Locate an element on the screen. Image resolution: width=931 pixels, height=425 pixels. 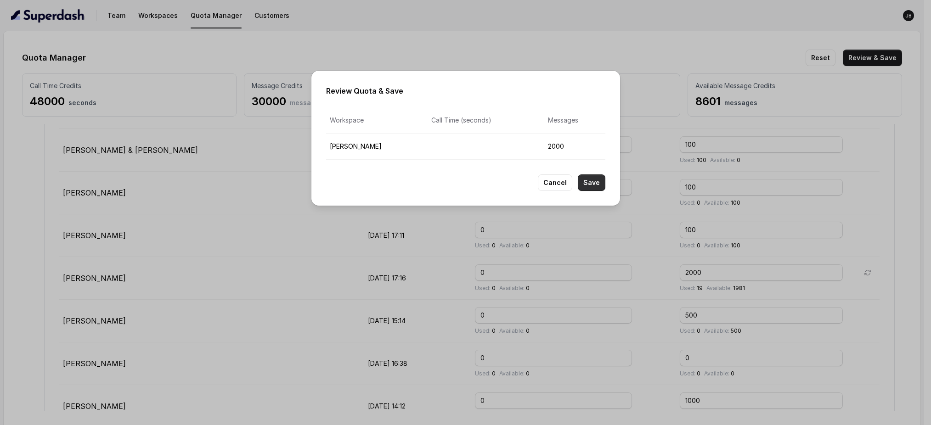
td: Workspace is located at coordinates (375, 120).